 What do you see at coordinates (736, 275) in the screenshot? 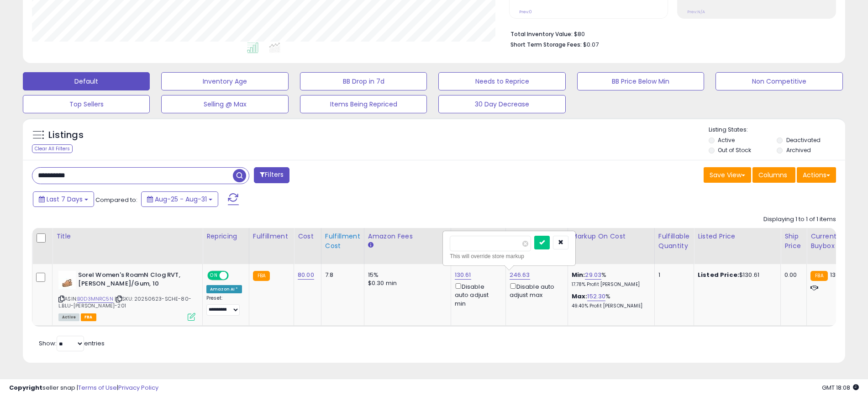
I see `div: $130.61` at bounding box center [736, 275].